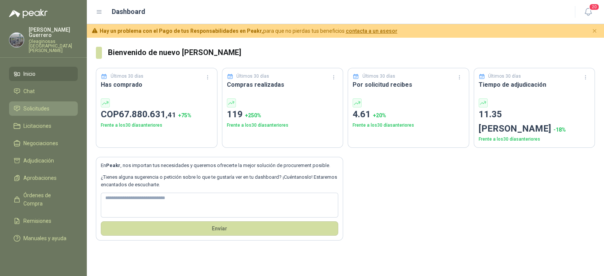 The width and height of the screenshot is (604, 276). What do you see at coordinates (253, 116) in the screenshot?
I see `span: + 250 %` at bounding box center [253, 116].